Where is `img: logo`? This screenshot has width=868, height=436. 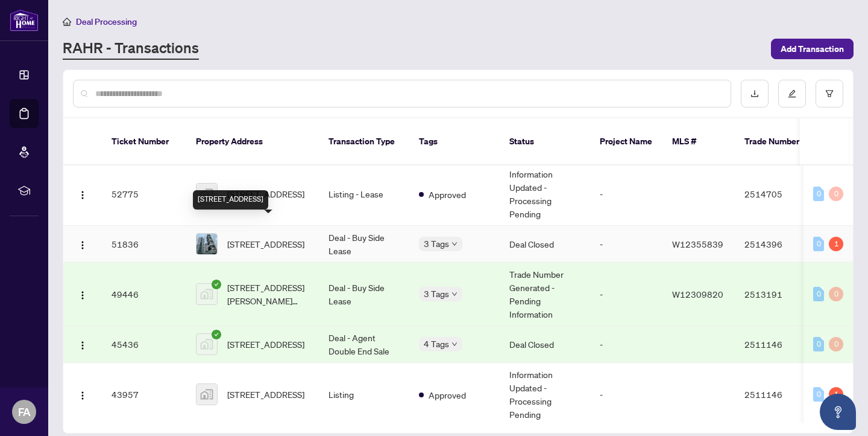 img: logo is located at coordinates (24, 20).